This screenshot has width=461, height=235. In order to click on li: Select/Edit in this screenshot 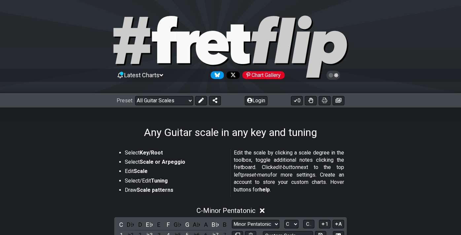, I will do `click(175, 182)`.